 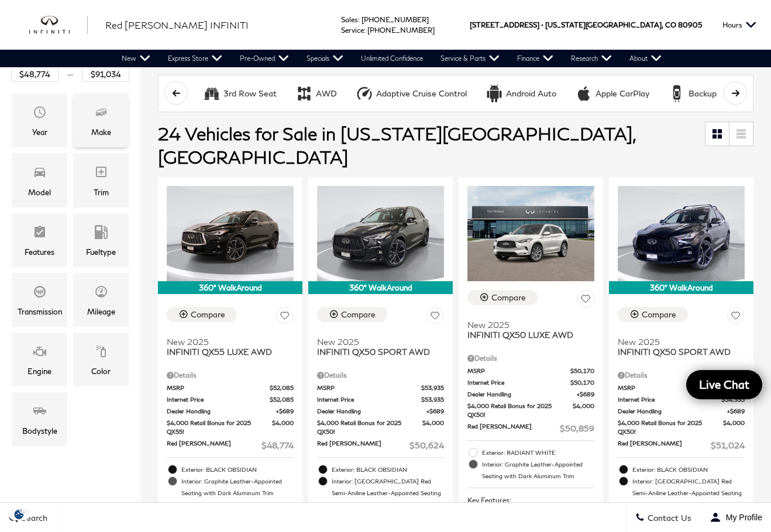 I want to click on a: Specials, so click(x=324, y=58).